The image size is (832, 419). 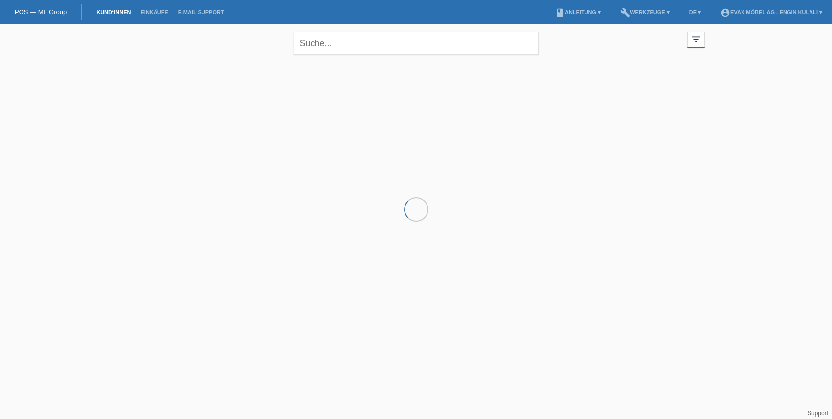 I want to click on a: E-Mail Support, so click(x=201, y=12).